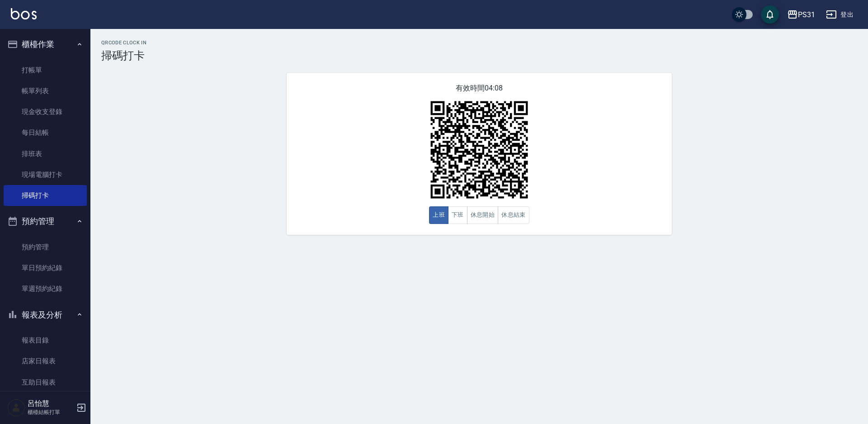 This screenshot has width=868, height=424. What do you see at coordinates (479, 42) in the screenshot?
I see `h2: QRcode Clock In` at bounding box center [479, 42].